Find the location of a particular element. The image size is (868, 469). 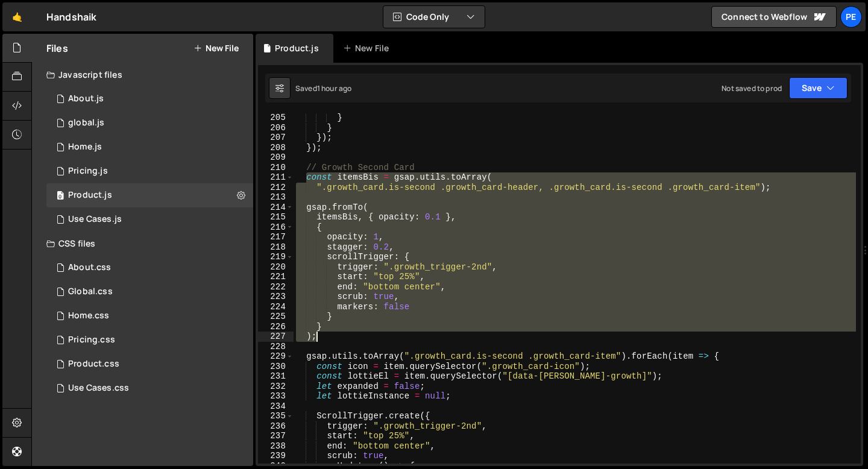

div: Home.css is located at coordinates (88, 316).